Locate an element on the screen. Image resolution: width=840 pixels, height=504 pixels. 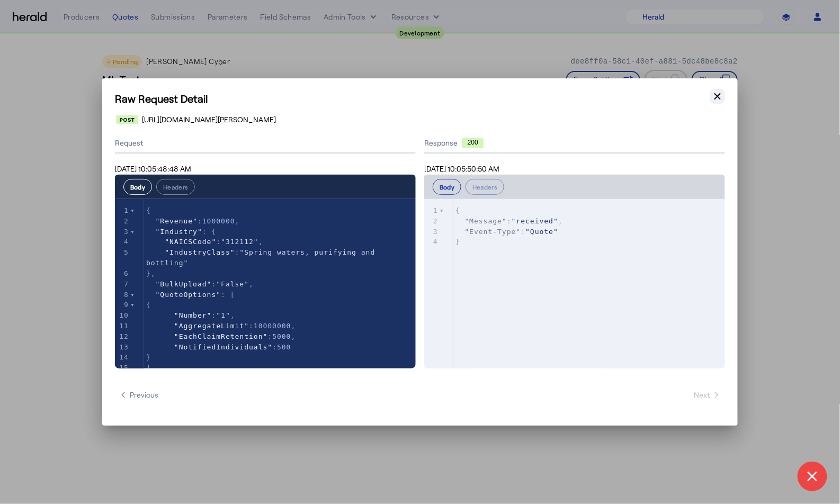
span: "Quote" is located at coordinates (542, 231).